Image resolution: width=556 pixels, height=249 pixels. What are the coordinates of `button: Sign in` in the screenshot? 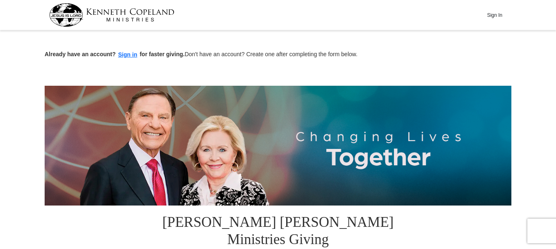 It's located at (128, 54).